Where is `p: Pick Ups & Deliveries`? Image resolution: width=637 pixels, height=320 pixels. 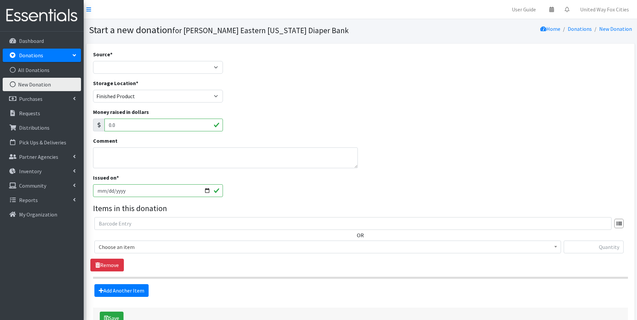
p: Pick Ups & Deliveries is located at coordinates (42, 142).